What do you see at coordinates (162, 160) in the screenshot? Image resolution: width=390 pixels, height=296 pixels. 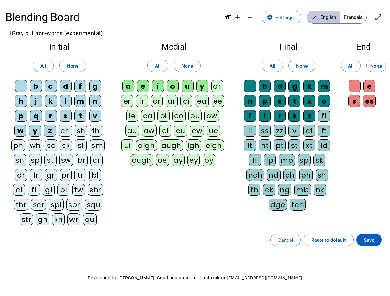 I see `div: oe` at bounding box center [162, 160].